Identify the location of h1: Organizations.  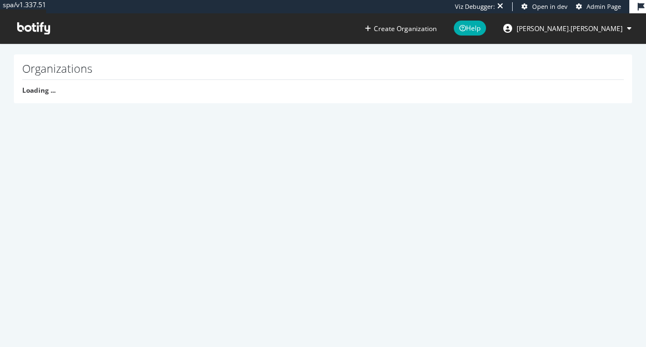
(323, 71).